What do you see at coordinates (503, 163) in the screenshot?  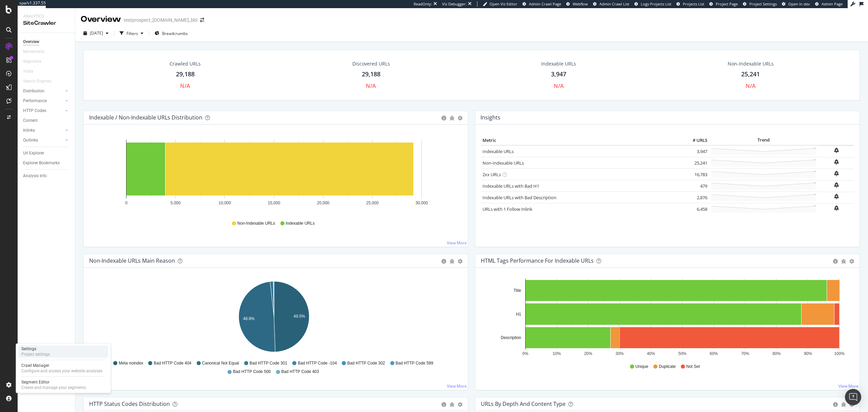 I see `a: Non-Indexable URLs` at bounding box center [503, 163].